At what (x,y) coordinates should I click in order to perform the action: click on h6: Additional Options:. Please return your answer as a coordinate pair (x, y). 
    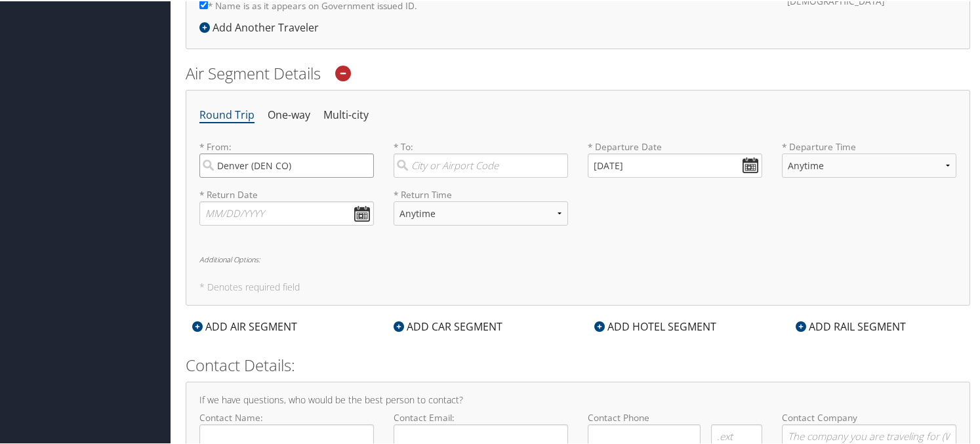
    Looking at the image, I should click on (578, 258).